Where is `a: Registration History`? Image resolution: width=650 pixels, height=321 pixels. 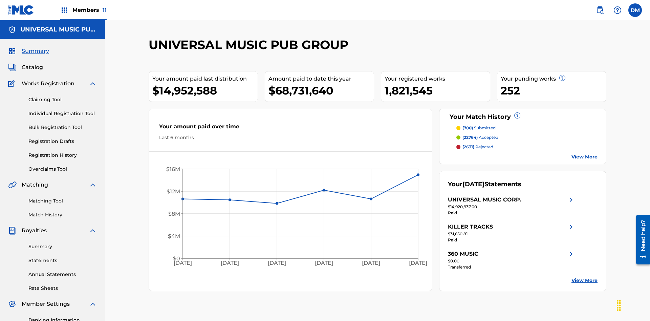 a: Registration History is located at coordinates (63, 155).